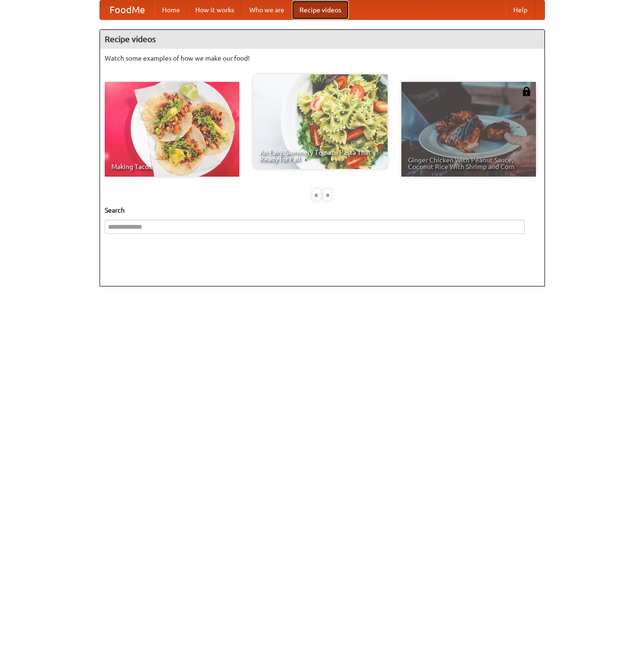  What do you see at coordinates (322, 58) in the screenshot?
I see `p: Watch some examples of how we make our food!` at bounding box center [322, 58].